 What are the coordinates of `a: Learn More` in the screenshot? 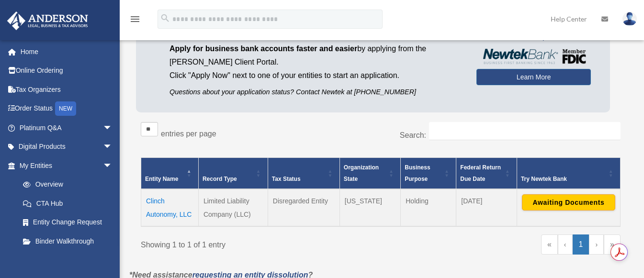 It's located at (534, 77).